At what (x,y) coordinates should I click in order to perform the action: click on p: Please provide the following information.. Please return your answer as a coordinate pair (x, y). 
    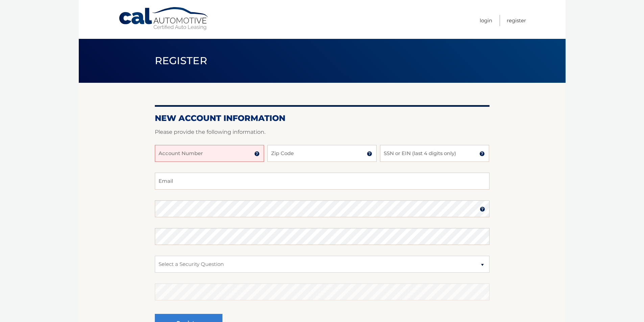
    Looking at the image, I should click on (322, 132).